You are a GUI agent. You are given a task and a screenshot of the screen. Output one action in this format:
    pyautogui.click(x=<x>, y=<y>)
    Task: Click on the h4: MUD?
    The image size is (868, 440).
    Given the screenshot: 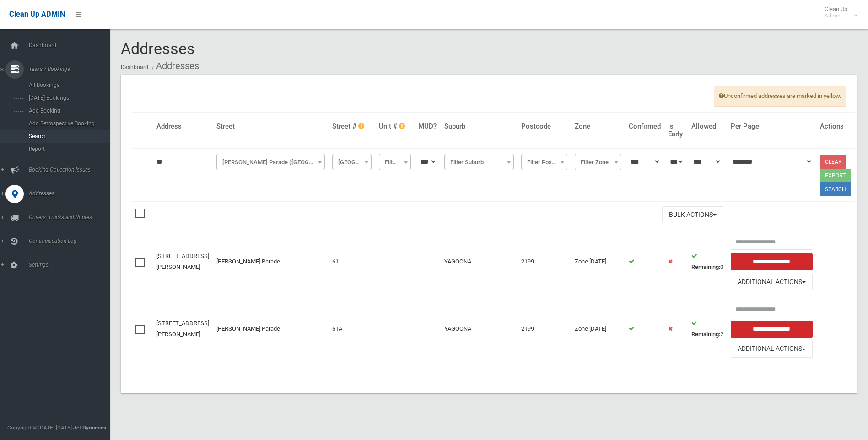 What is the action you would take?
    pyautogui.click(x=427, y=126)
    